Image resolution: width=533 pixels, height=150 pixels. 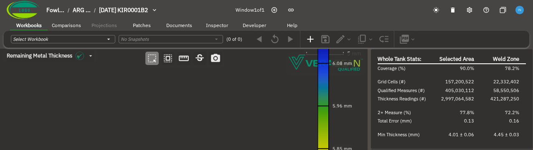 What do you see at coordinates (467, 68) in the screenshot?
I see `span: 90.0%` at bounding box center [467, 68].